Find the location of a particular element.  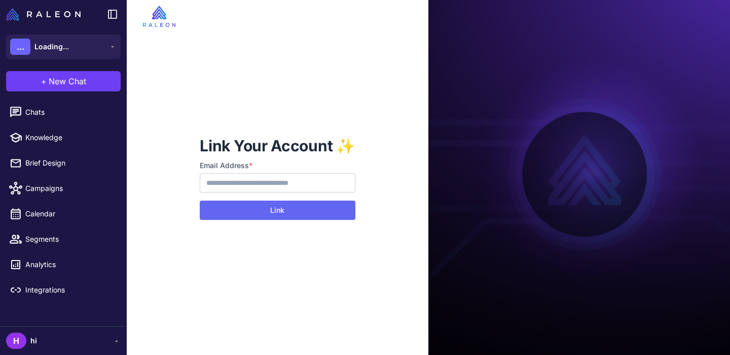

a: Raleon Logo is located at coordinates (45, 14).